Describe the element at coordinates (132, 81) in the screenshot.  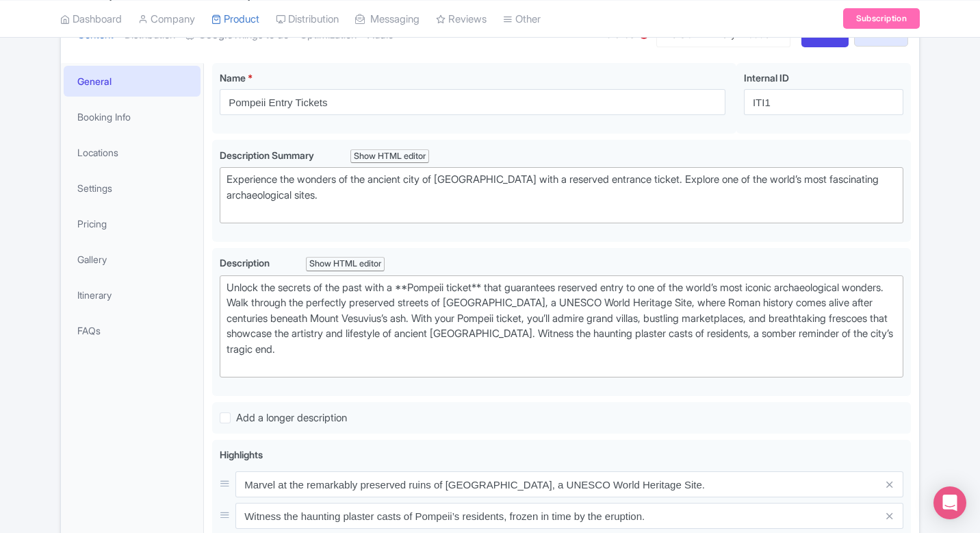
I see `a: General` at that location.